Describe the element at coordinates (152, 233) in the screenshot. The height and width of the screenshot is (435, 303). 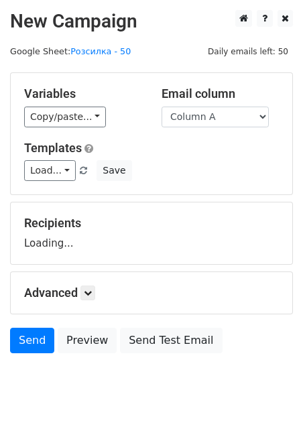
I see `div: Loading...` at that location.